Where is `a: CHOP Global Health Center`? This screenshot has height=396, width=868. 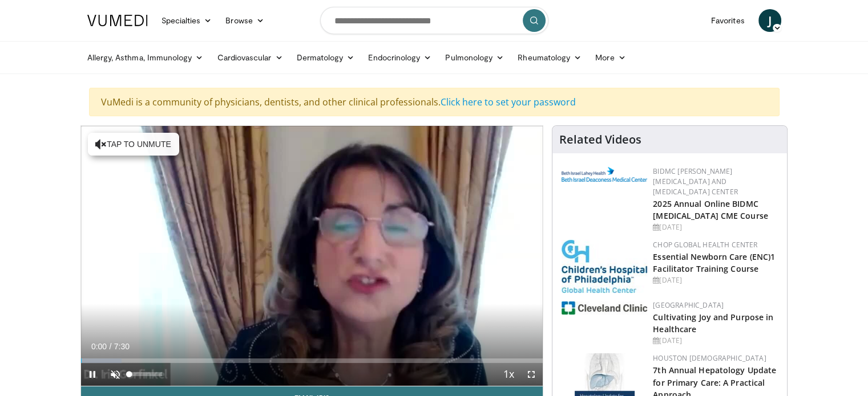 a: CHOP Global Health Center is located at coordinates (705, 245).